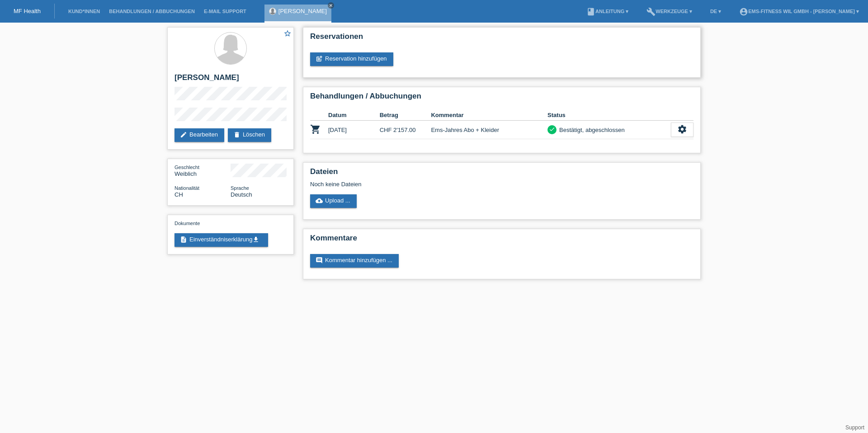 The height and width of the screenshot is (433, 868). Describe the element at coordinates (203, 170) in the screenshot. I see `div: Weiblich` at that location.